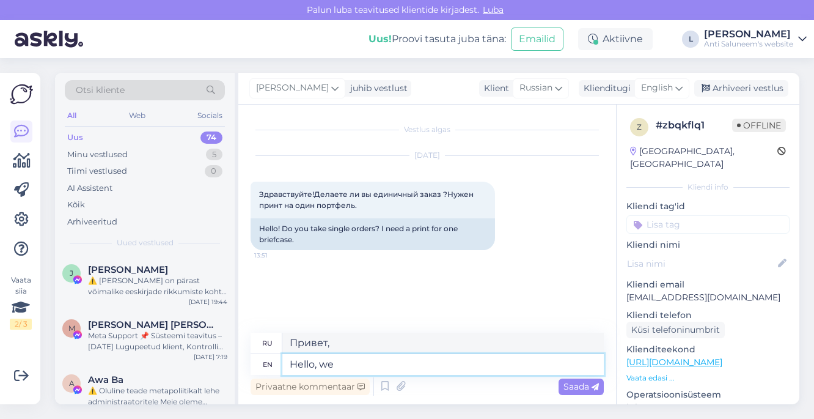 This screenshot has height=419, width=814. I want to click on textarea: Привет,, so click(443, 343).